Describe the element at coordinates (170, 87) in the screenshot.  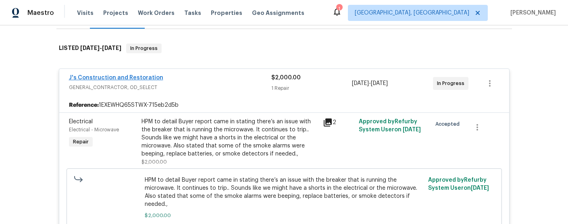
I see `span: GENERAL_CONTRACTOR, OD_SELECT` at that location.